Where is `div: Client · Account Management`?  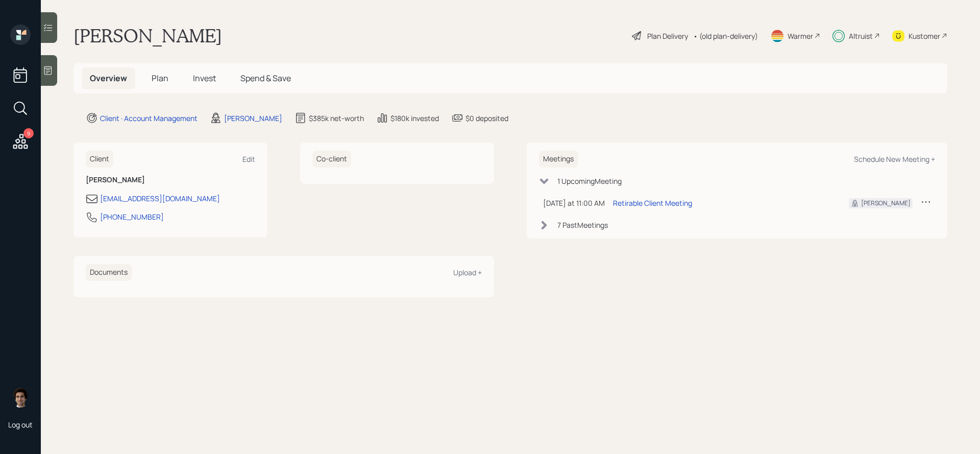
div: Client · Account Management is located at coordinates (149, 118).